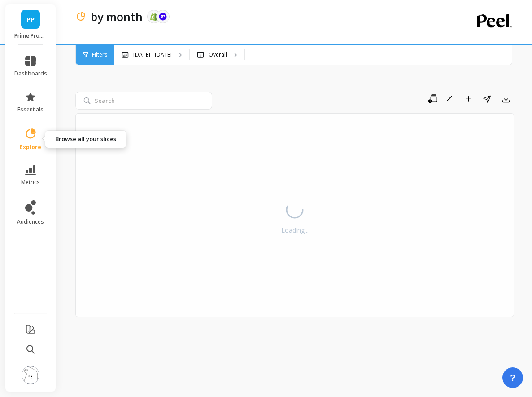 Image resolution: width=532 pixels, height=397 pixels. What do you see at coordinates (30, 36) in the screenshot?
I see `p: Prime Prometics™` at bounding box center [30, 36].